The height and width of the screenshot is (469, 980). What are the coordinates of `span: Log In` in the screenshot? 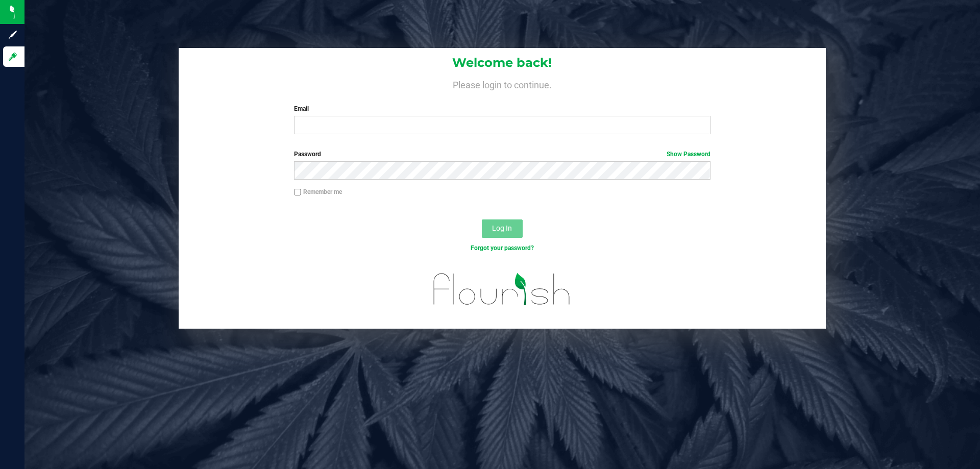 It's located at (502, 229).